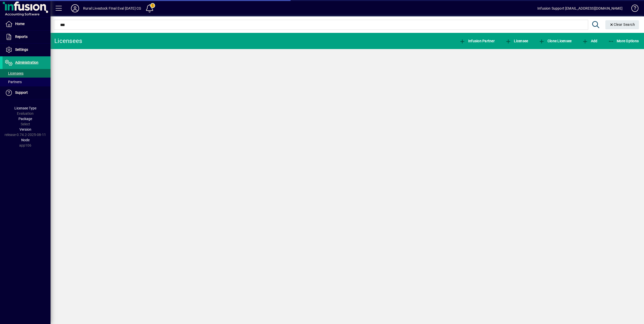 Image resolution: width=644 pixels, height=324 pixels. I want to click on div: Licensees, so click(68, 41).